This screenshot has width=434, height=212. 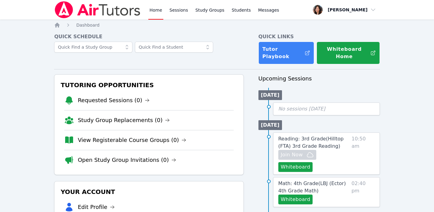 What do you see at coordinates (113, 100) in the screenshot?
I see `a: Requested Sessions (0)` at bounding box center [113, 100].